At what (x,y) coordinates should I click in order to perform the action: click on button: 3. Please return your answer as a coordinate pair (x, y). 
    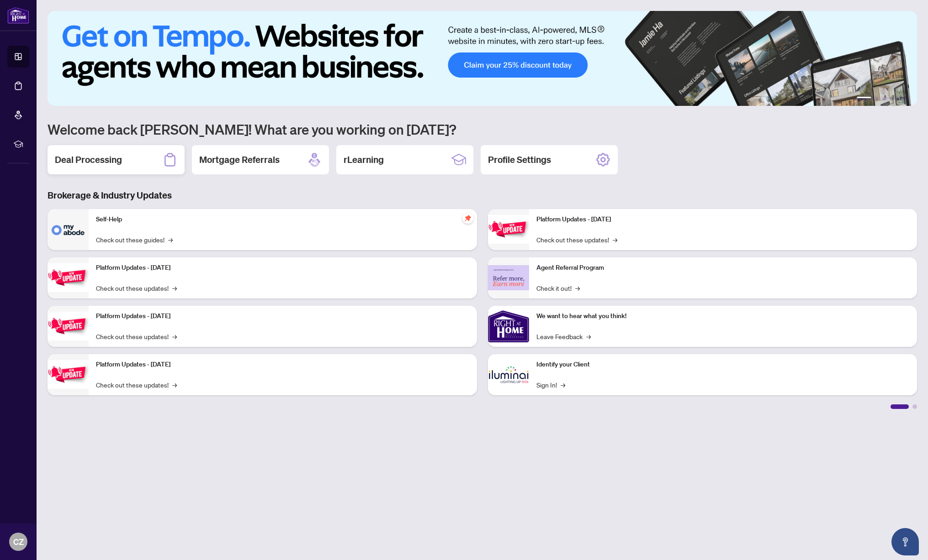
    Looking at the image, I should click on (885, 99).